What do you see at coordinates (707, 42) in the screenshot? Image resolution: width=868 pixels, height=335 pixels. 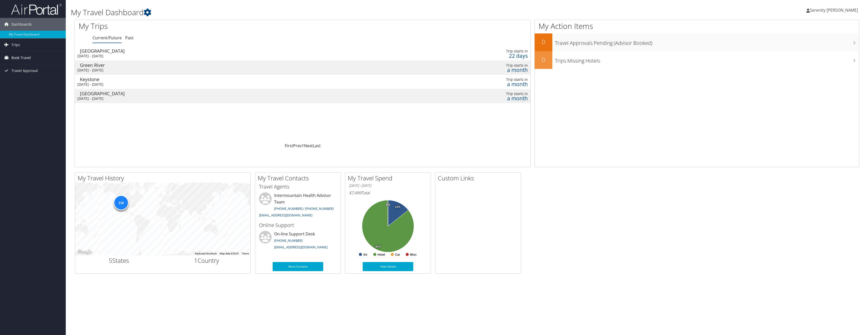 I see `h3: Travel Approvals Pending (Advisor Booked)` at bounding box center [707, 42].